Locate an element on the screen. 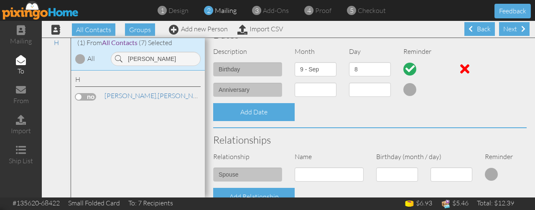  div: All is located at coordinates (91, 59).